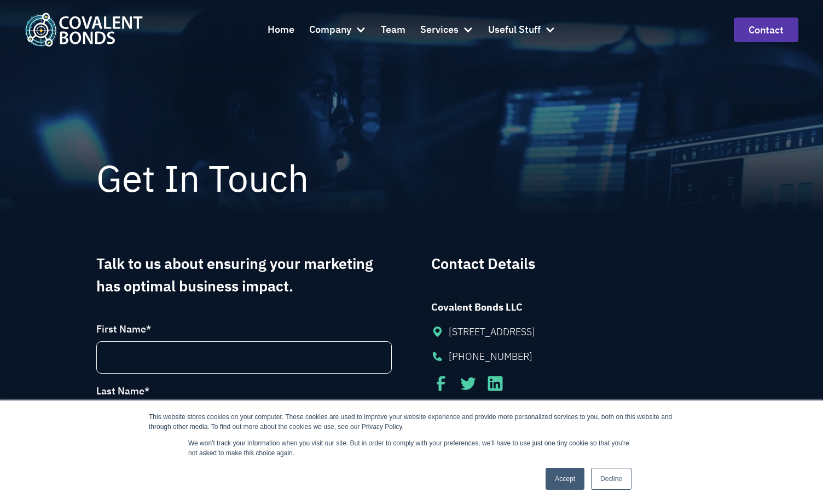  What do you see at coordinates (84, 29) in the screenshot?
I see `a: home` at bounding box center [84, 29].